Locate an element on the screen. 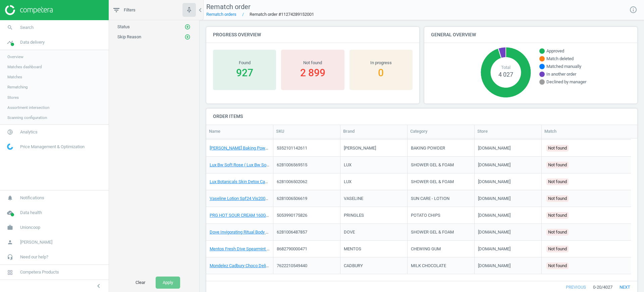 The height and width of the screenshot is (292, 644). span: Price Management & Optimization is located at coordinates (52, 147).